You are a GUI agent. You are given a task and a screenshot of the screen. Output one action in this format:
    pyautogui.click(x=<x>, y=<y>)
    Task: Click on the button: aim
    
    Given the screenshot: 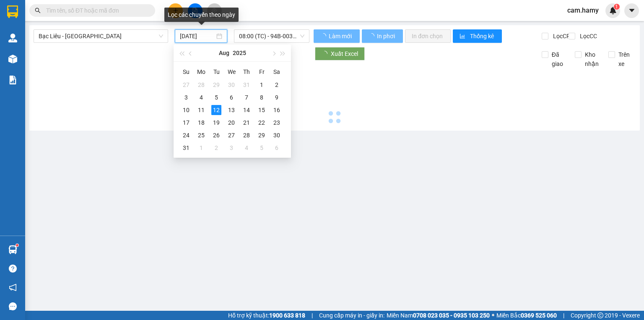 What is the action you would take?
    pyautogui.click(x=214, y=11)
    